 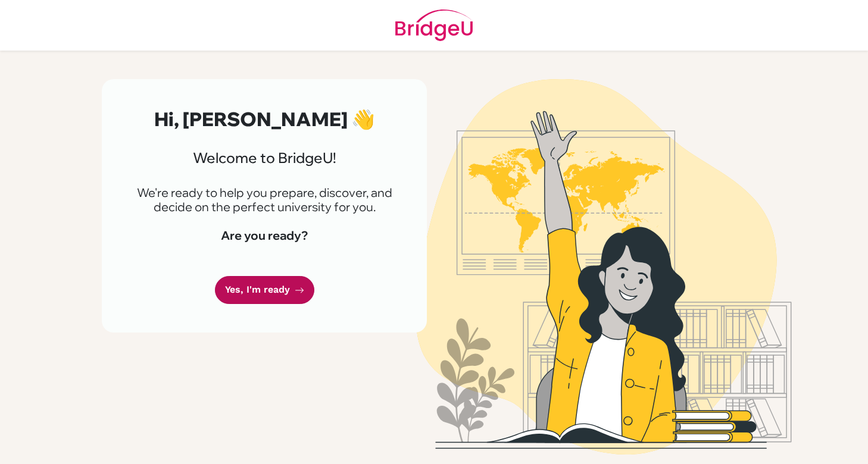 What do you see at coordinates (264, 236) in the screenshot?
I see `h4: Are you ready?` at bounding box center [264, 236].